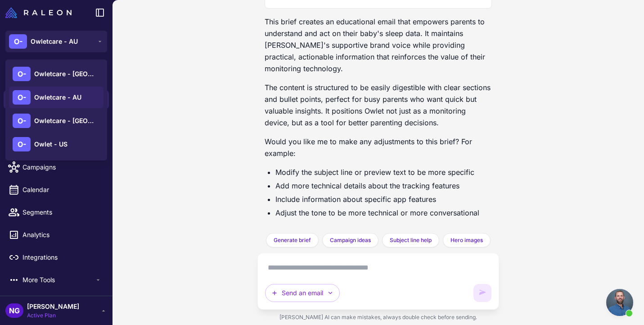 The image size is (644, 325). Describe the element at coordinates (56, 122) in the screenshot. I see `a: Knowledge` at that location.